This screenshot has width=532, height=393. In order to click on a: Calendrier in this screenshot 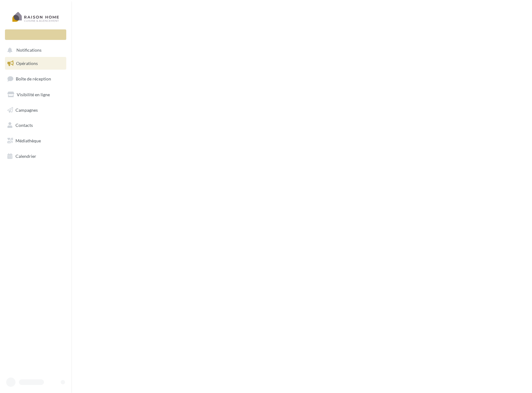, I will do `click(36, 156)`.